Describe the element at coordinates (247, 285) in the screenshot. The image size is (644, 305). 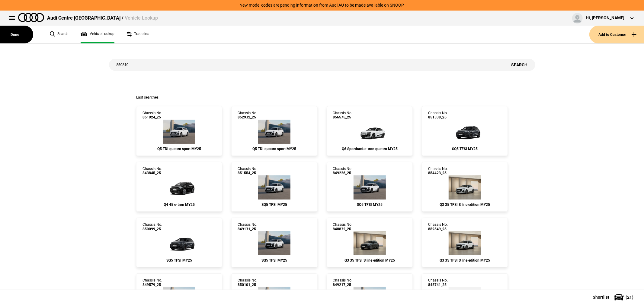
I see `span: 850101_25` at that location.